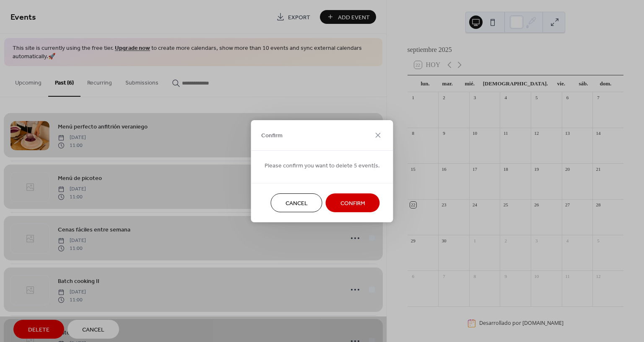 This screenshot has width=644, height=342. What do you see at coordinates (296, 203) in the screenshot?
I see `button: Cancel` at bounding box center [296, 203].